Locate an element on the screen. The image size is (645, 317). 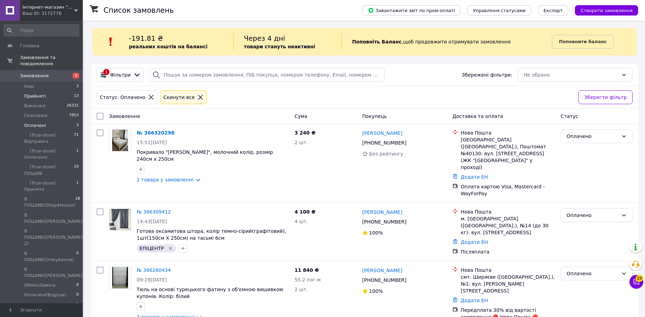
span: Прийняті is located at coordinates (35, 96).